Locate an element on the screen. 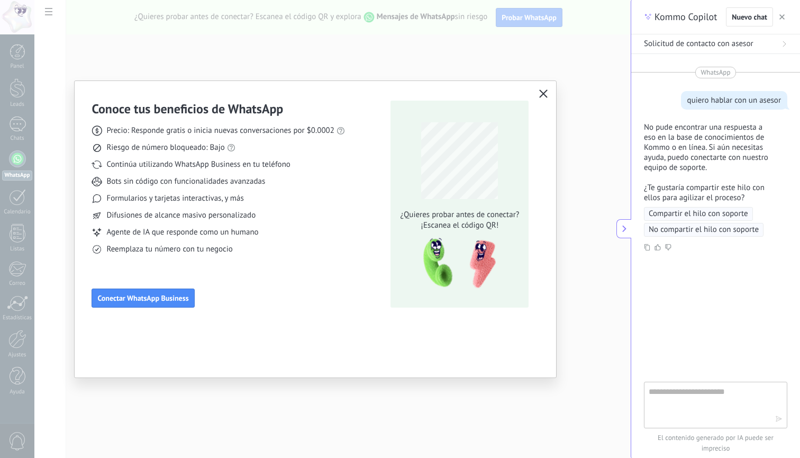  button: Nuevo chat is located at coordinates (750, 17).